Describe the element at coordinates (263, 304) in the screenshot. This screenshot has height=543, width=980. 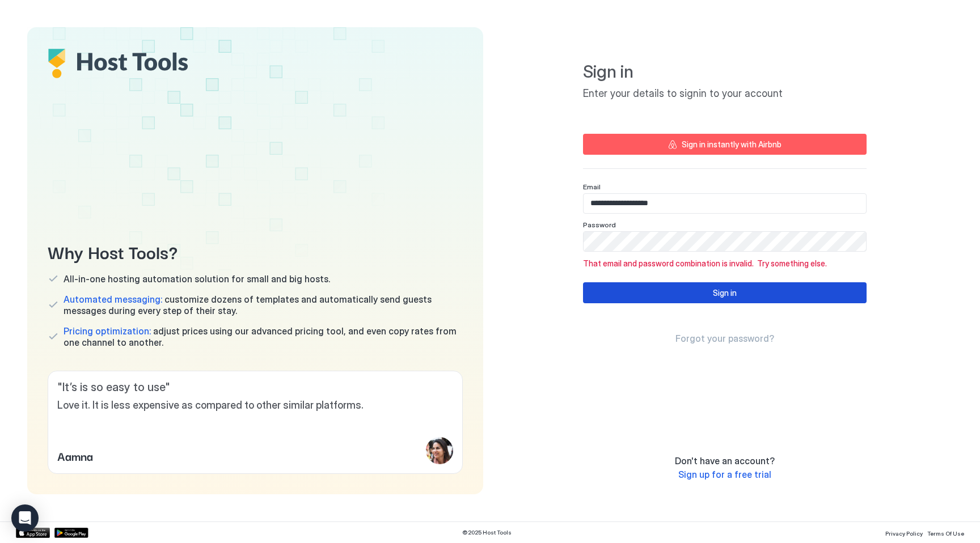
I see `span: customize dozens of templates and automatically send guests messages during every step of their s...` at that location.